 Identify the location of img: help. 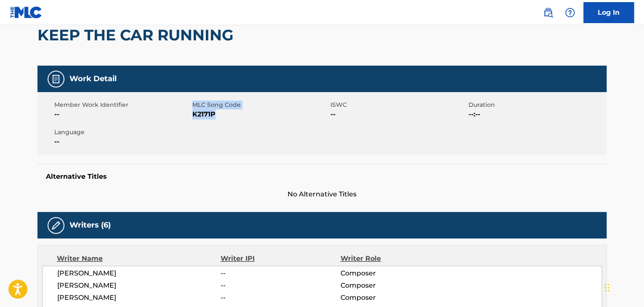
(570, 13).